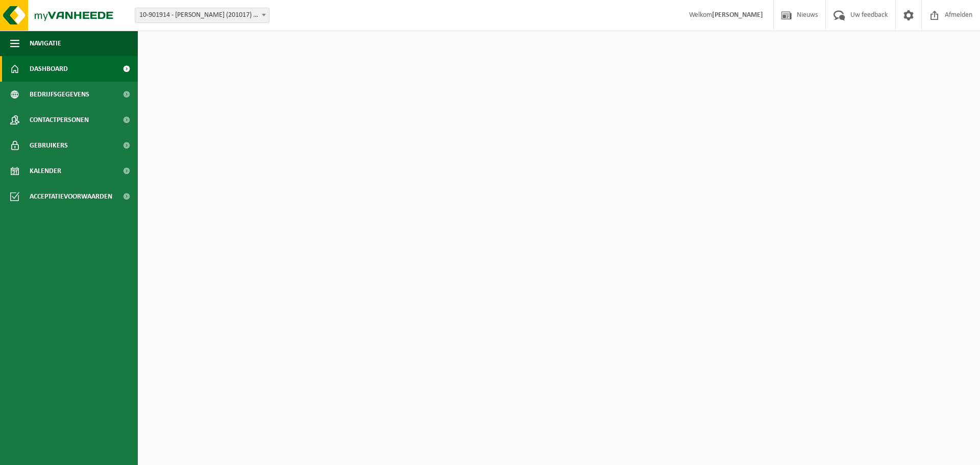 This screenshot has height=465, width=980. I want to click on span: Navigatie, so click(45, 44).